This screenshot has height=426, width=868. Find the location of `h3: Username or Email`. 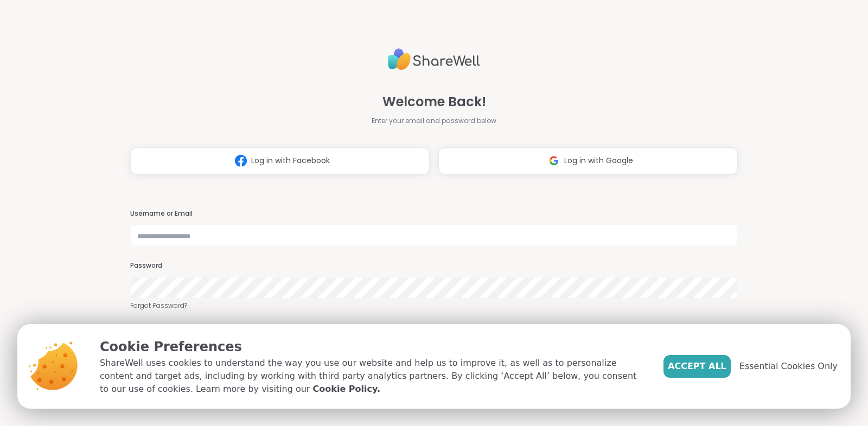

h3: Username or Email is located at coordinates (434, 214).